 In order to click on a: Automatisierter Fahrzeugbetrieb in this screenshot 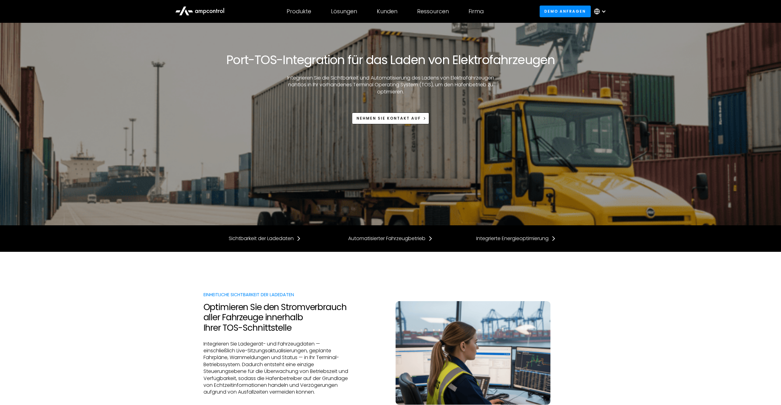, I will do `click(391, 238)`.